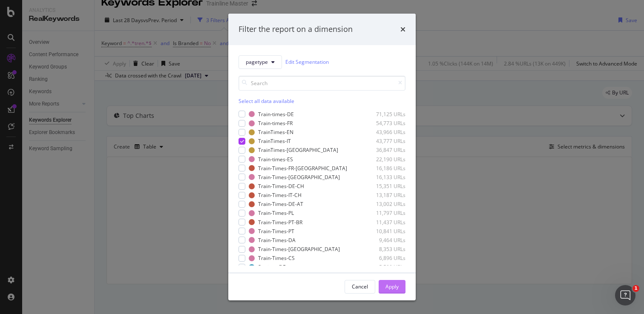  Describe the element at coordinates (277, 240) in the screenshot. I see `div: Train-Times-DA` at that location.